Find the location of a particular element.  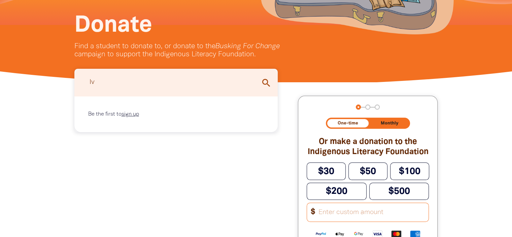

a: sign up is located at coordinates (130, 114).